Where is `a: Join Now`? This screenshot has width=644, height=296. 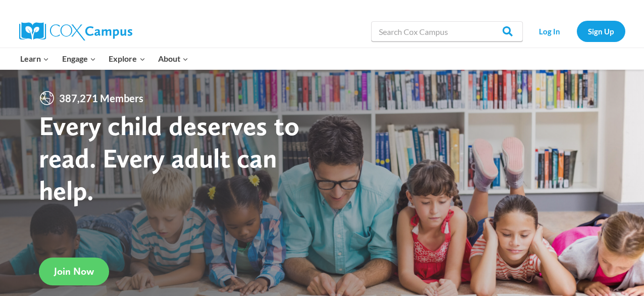 a: Join Now is located at coordinates (74, 271).